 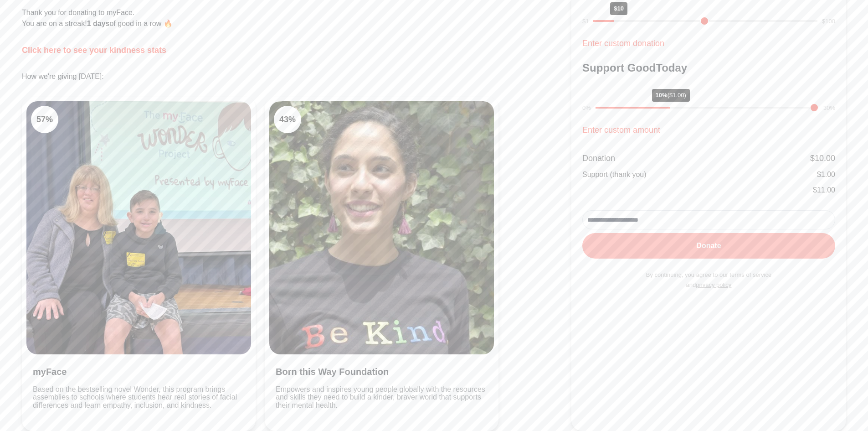 What do you see at coordinates (382, 228) in the screenshot?
I see `img: Clean Cooking Alliance` at bounding box center [382, 228].